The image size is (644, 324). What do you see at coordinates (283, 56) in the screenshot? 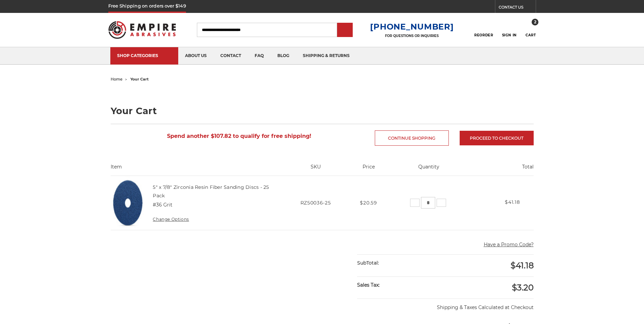
I see `a: blog` at bounding box center [283, 56].